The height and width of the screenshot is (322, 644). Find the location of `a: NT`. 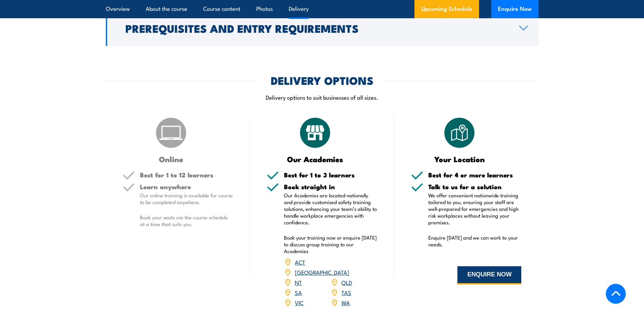

a: NT is located at coordinates (298, 282).